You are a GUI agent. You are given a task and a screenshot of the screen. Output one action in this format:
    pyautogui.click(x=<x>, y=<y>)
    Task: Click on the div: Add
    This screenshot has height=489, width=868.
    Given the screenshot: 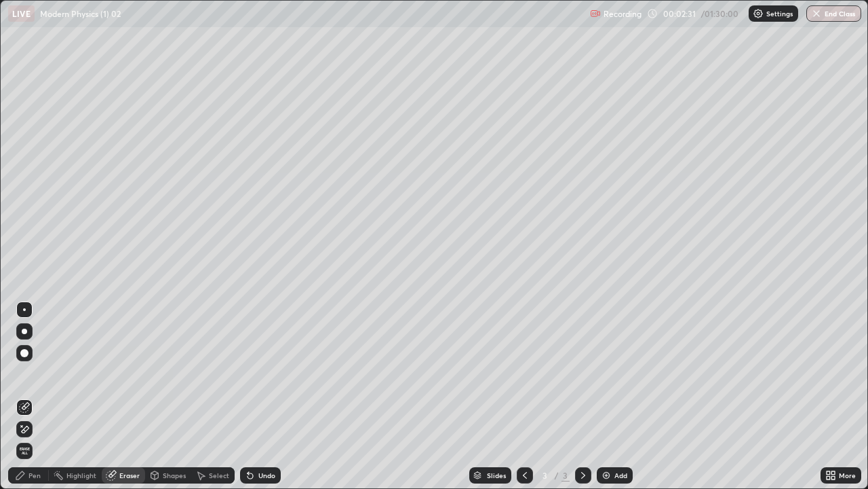 What is the action you would take?
    pyautogui.click(x=620, y=475)
    